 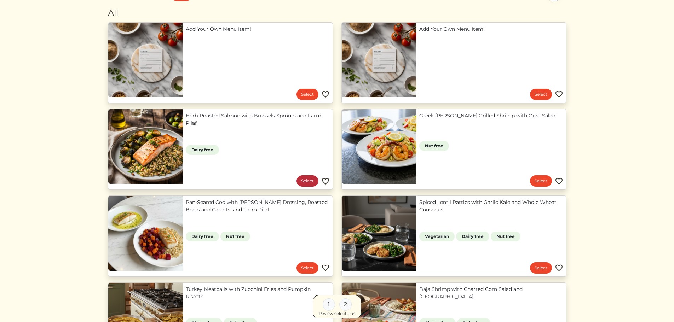 What do you see at coordinates (491, 206) in the screenshot?
I see `a: Spiced Lentil Patties with Garlic Kale and Whole Wheat Couscous` at bounding box center [491, 206].